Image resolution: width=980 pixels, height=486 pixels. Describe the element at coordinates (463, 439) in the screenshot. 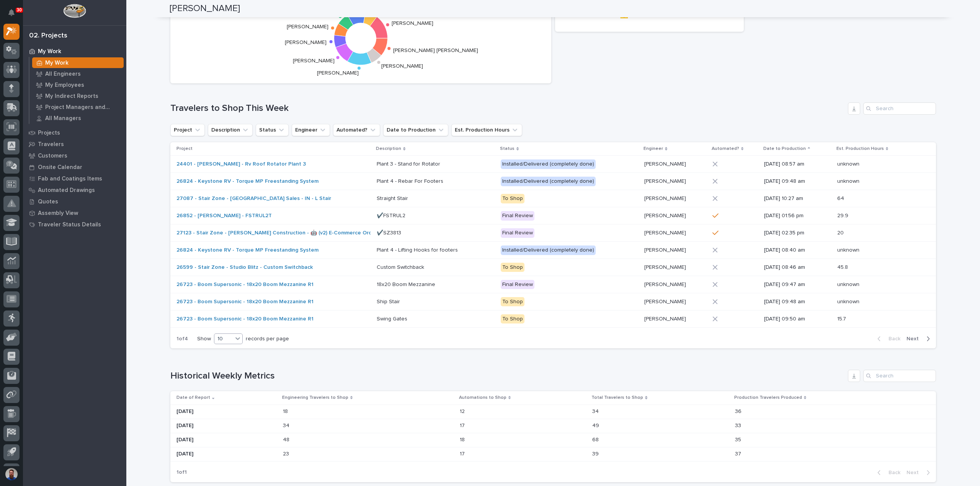

I see `p: 18` at that location.